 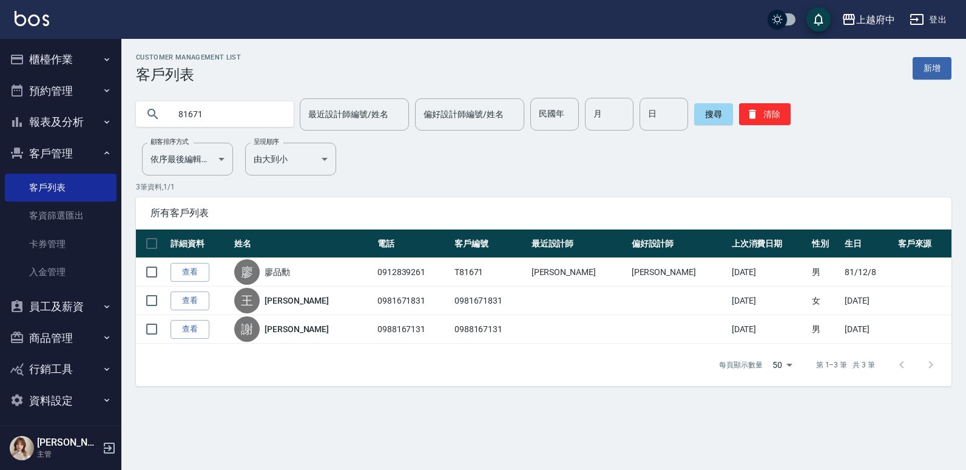 I want to click on button: 櫃檯作業, so click(x=61, y=59).